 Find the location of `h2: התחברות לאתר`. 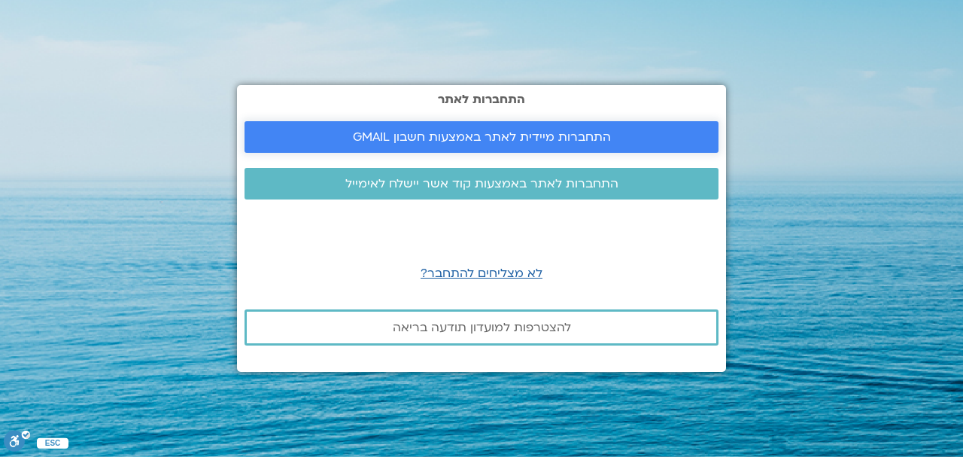

h2: התחברות לאתר is located at coordinates (482, 99).